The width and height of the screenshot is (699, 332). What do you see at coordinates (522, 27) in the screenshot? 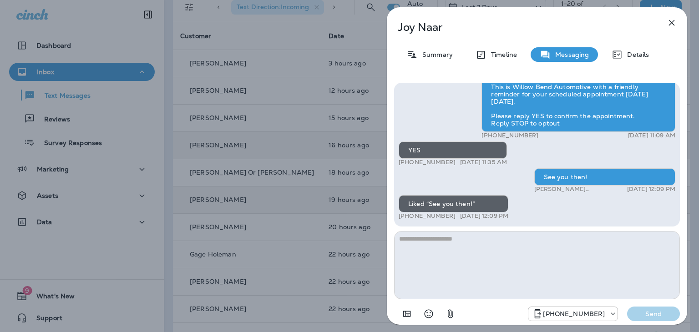
I see `p: Joy Naar` at bounding box center [522, 27].